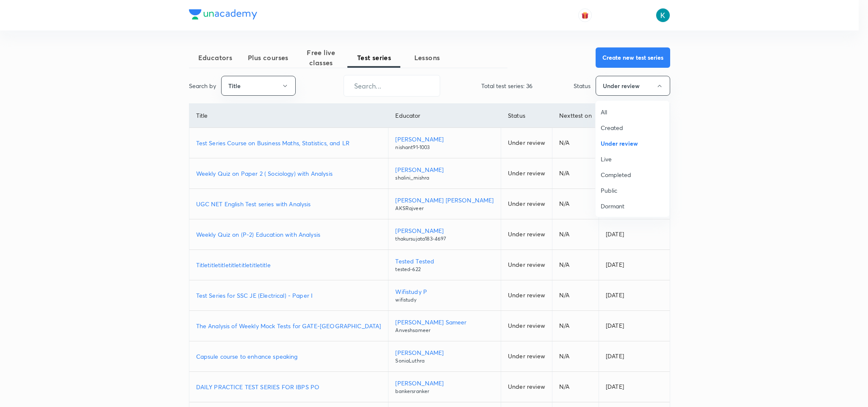 The image size is (868, 407). What do you see at coordinates (632, 112) in the screenshot?
I see `span: All` at bounding box center [632, 112].